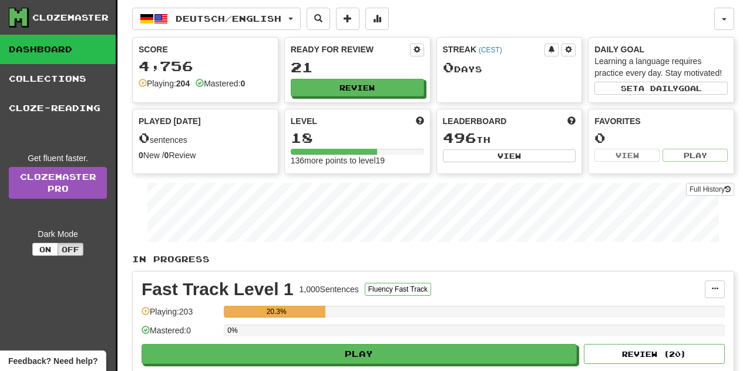 The image size is (743, 371). Describe the element at coordinates (216, 19) in the screenshot. I see `button: Deutsch/English` at that location.